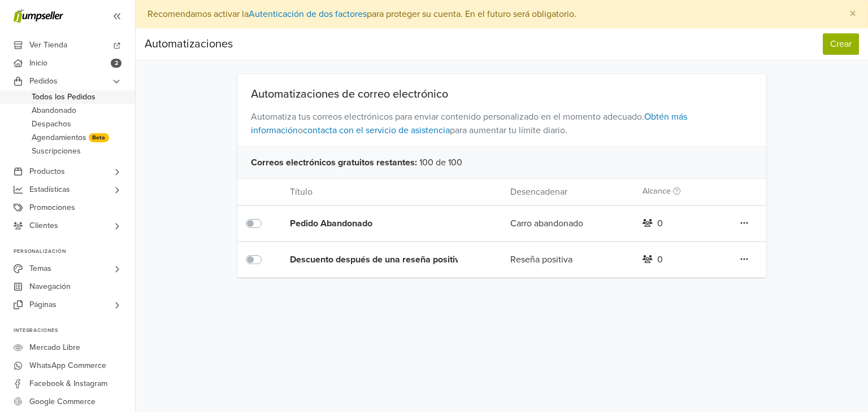 The image size is (868, 412). What do you see at coordinates (74, 252) in the screenshot?
I see `p: Personalización` at bounding box center [74, 252].